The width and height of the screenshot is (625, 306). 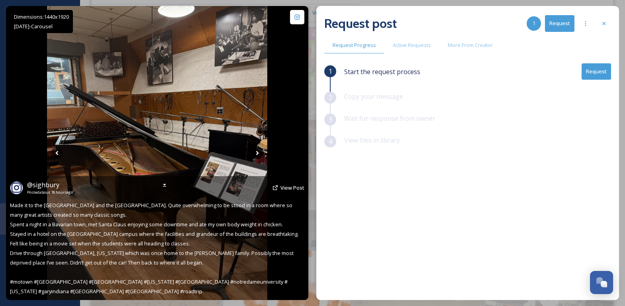 What do you see at coordinates (373, 96) in the screenshot?
I see `span: Copy your message` at bounding box center [373, 96].